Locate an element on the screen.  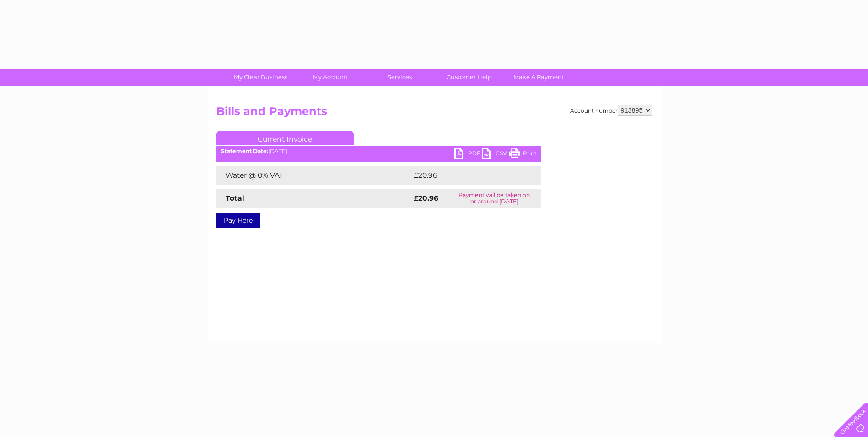
a: Make A Payment is located at coordinates (539, 76).